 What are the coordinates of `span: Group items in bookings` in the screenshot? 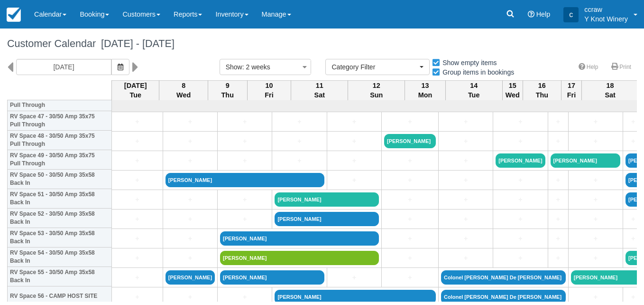 It's located at (477, 72).